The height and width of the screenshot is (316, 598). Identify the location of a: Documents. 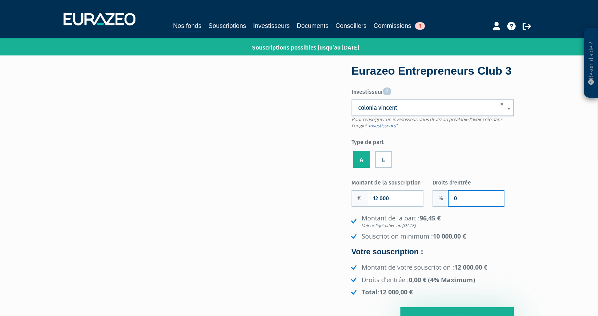
(313, 26).